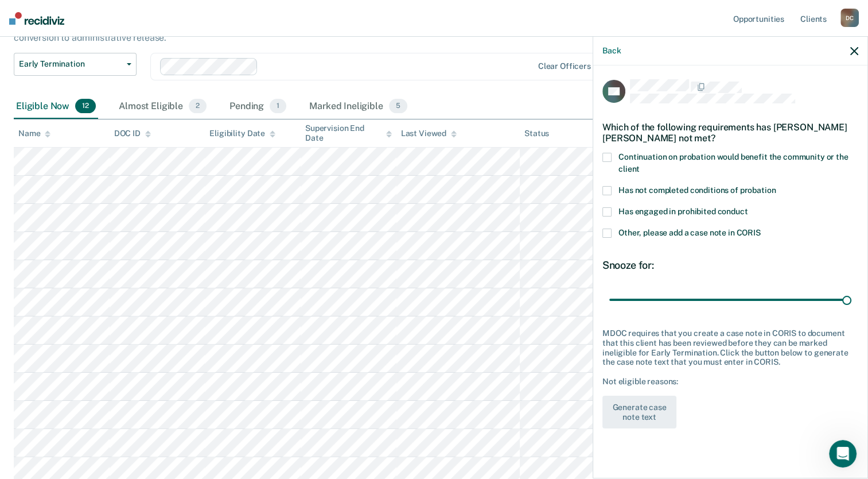 This screenshot has width=868, height=479. Describe the element at coordinates (36, 19) in the screenshot. I see `img: Recidiviz` at that location.